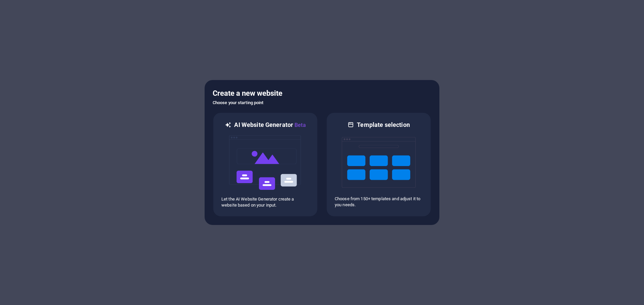  I want to click on div: Template selectionChoose from 150+ templates and adjust it to you needs., so click(379, 165).